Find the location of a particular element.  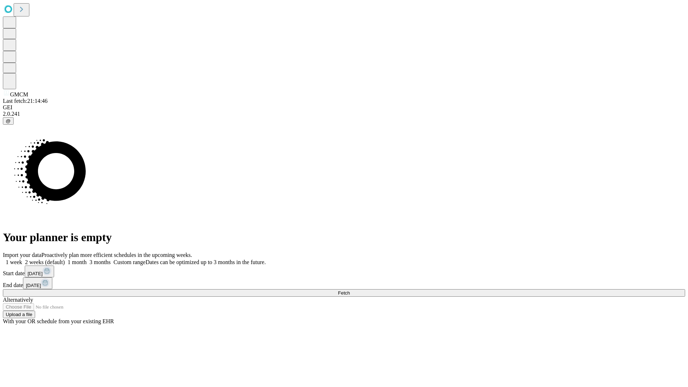

span: 1 month is located at coordinates (77, 262).